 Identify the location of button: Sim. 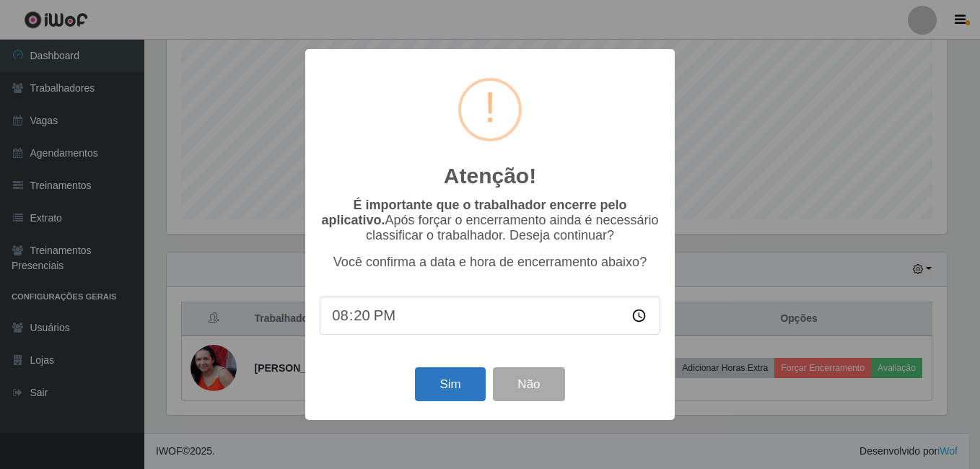
(450, 383).